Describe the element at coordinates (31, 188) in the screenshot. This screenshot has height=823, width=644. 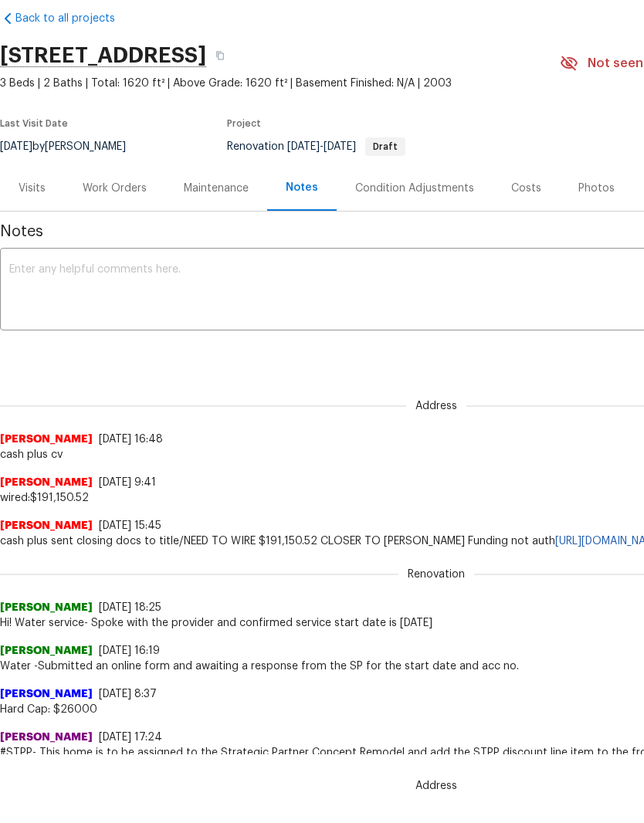
I see `div: Visits` at that location.